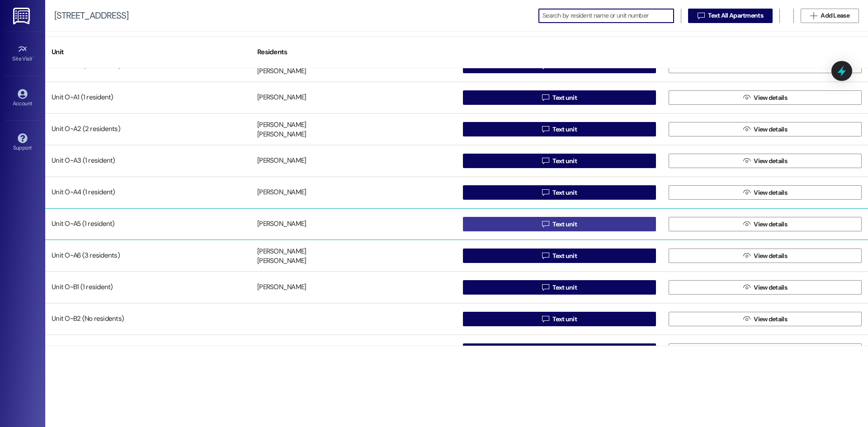 Image resolution: width=868 pixels, height=427 pixels. Describe the element at coordinates (148, 224) in the screenshot. I see `div: Unit O~A5 (1 resident)` at that location.